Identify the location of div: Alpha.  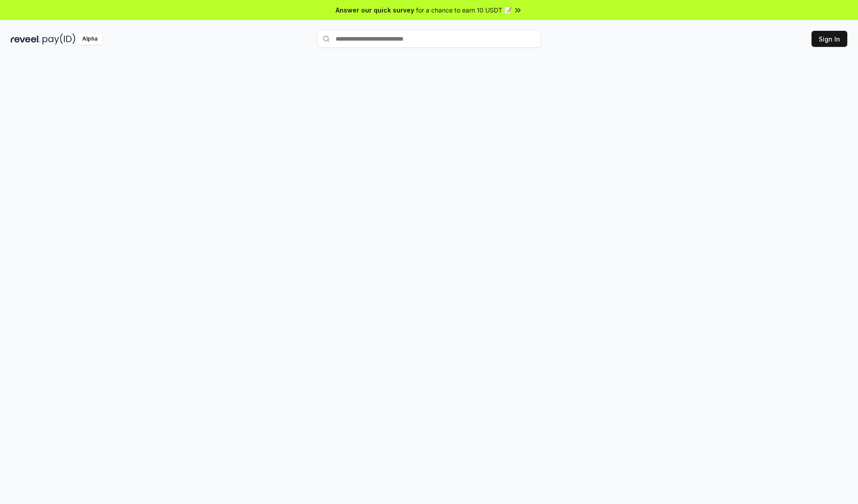
(90, 39).